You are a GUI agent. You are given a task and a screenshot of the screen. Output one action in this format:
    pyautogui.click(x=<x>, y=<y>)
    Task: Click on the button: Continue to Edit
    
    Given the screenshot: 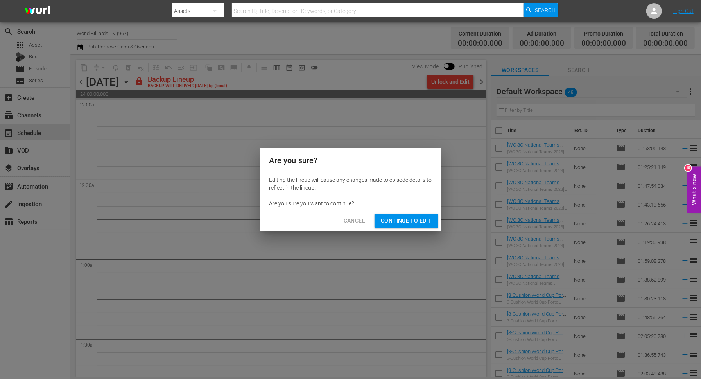 What is the action you would take?
    pyautogui.click(x=406, y=221)
    